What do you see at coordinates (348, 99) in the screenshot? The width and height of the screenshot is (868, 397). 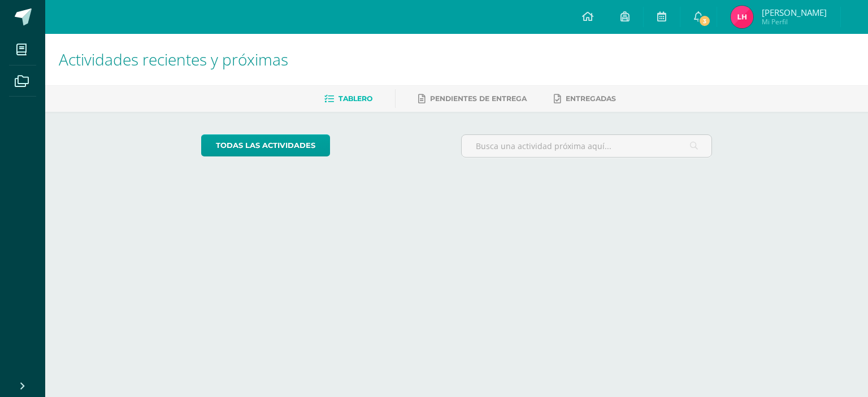 I see `a: Tablero` at bounding box center [348, 99].